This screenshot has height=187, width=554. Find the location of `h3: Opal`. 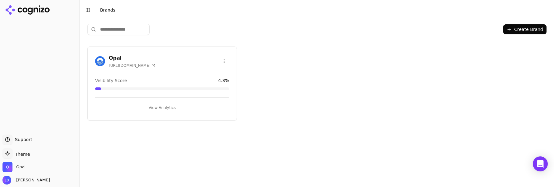

h3: Opal is located at coordinates (132, 58).